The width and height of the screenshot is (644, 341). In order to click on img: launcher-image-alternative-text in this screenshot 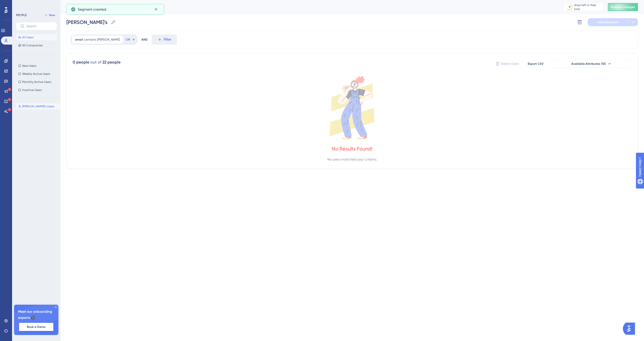, I will do `click(6, 8)`.